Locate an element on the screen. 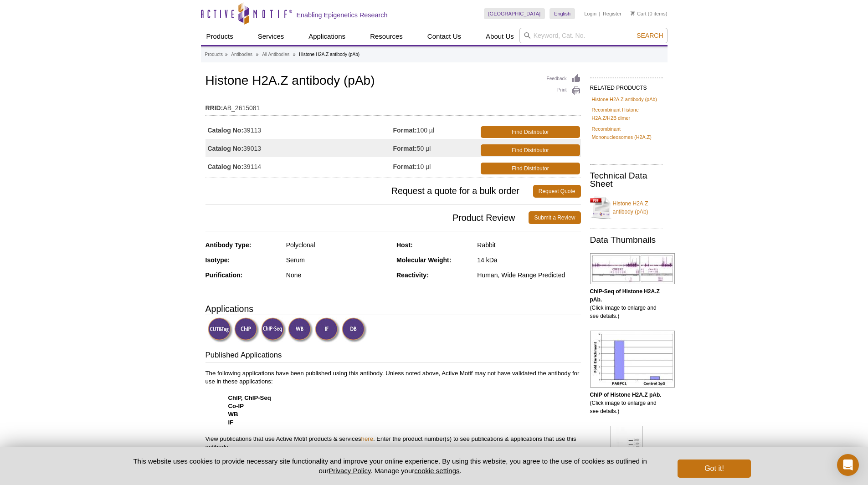 This screenshot has height=485, width=868. td: 39114 is located at coordinates (299, 166).